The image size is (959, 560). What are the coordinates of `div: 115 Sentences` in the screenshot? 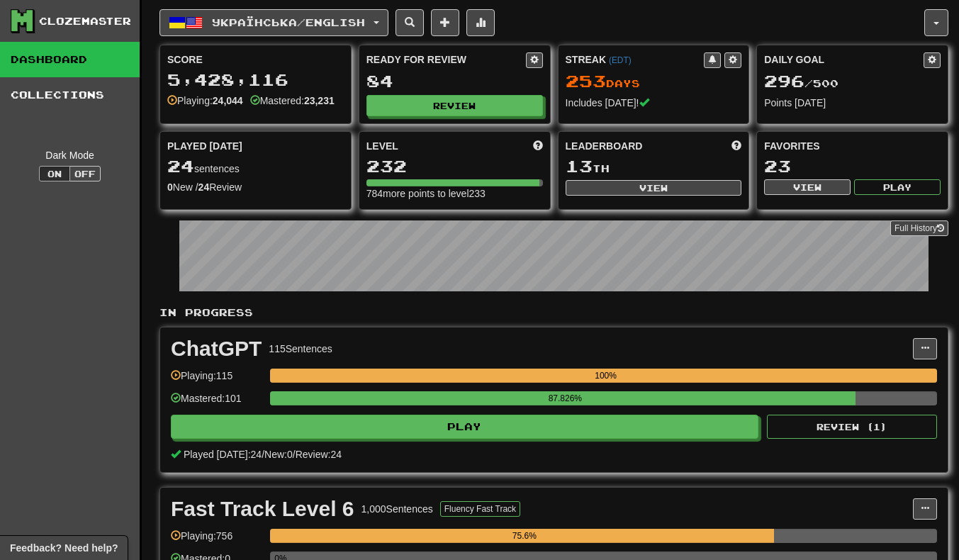 It's located at (301, 349).